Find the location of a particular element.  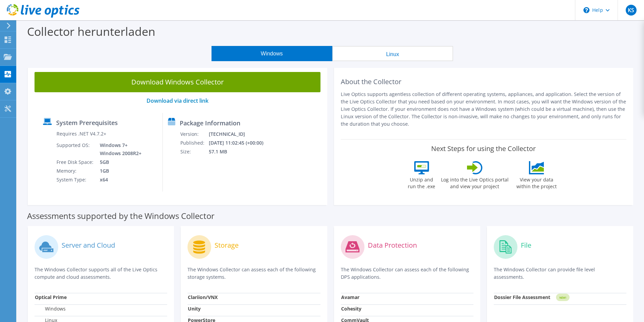

tspan: NEW! is located at coordinates (562, 297).